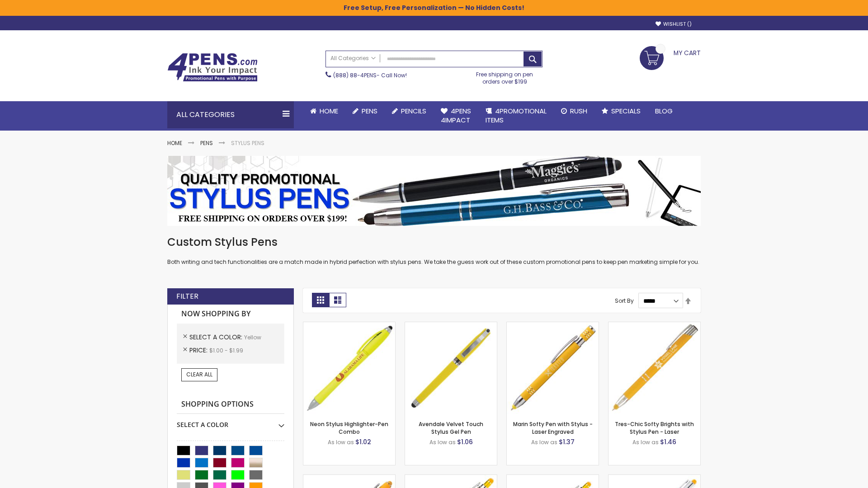  I want to click on a: Blog, so click(663, 111).